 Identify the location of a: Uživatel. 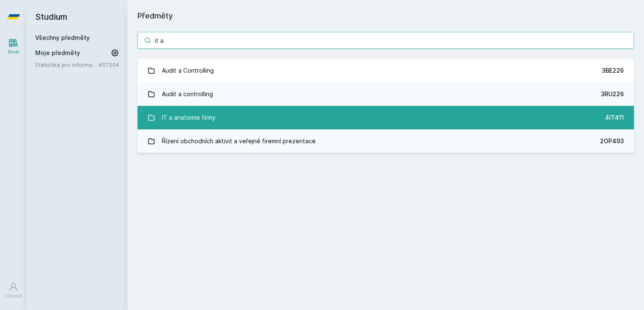
(13, 290).